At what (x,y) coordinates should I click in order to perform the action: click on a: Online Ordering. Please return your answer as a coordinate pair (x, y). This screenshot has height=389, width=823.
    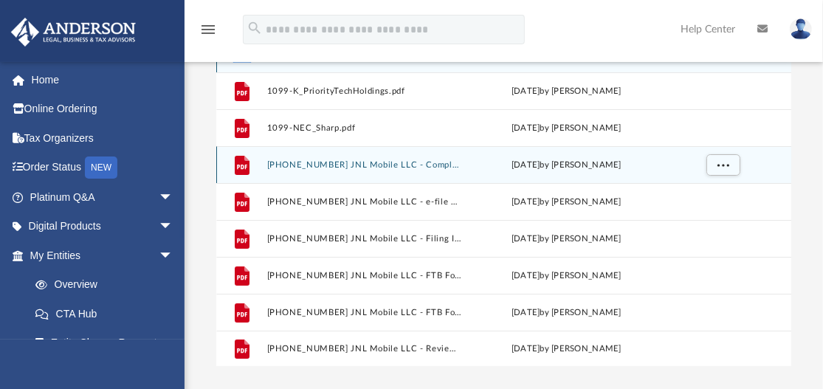
    Looking at the image, I should click on (103, 109).